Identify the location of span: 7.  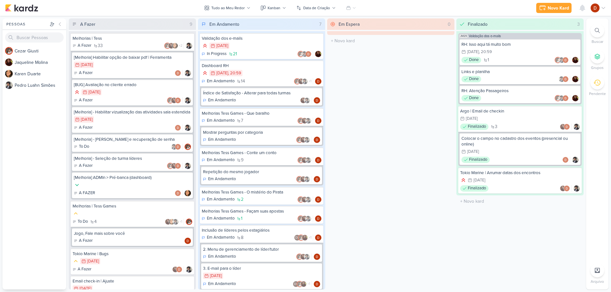
(242, 121).